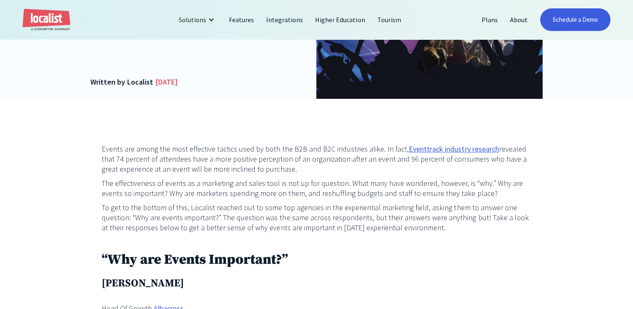 The image size is (633, 309). Describe the element at coordinates (389, 20) in the screenshot. I see `a: Tourism` at that location.